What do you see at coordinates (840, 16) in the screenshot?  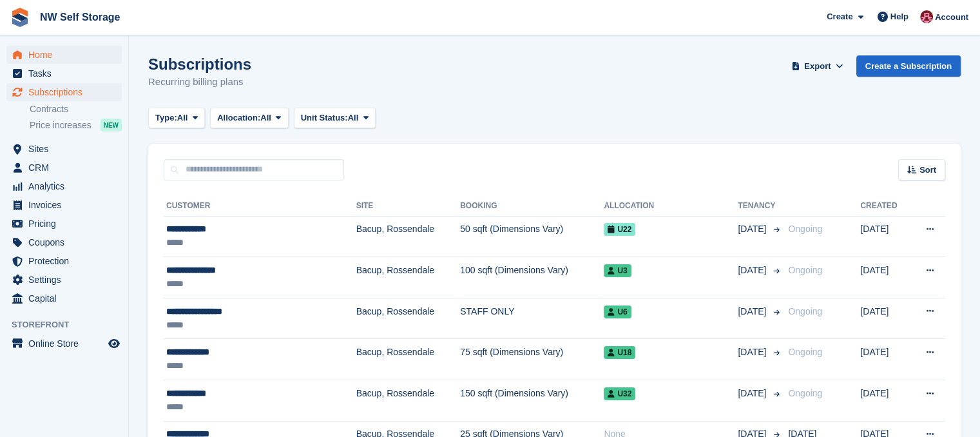 I see `span: Create` at bounding box center [840, 16].